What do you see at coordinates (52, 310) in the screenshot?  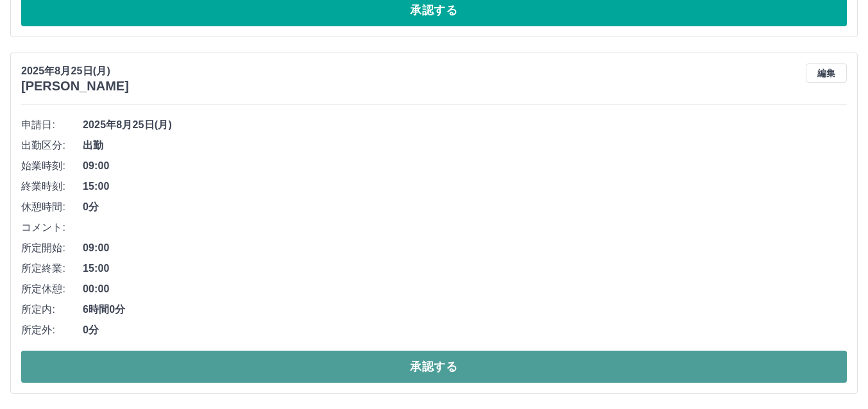 I see `span: 所定内:` at bounding box center [52, 310].